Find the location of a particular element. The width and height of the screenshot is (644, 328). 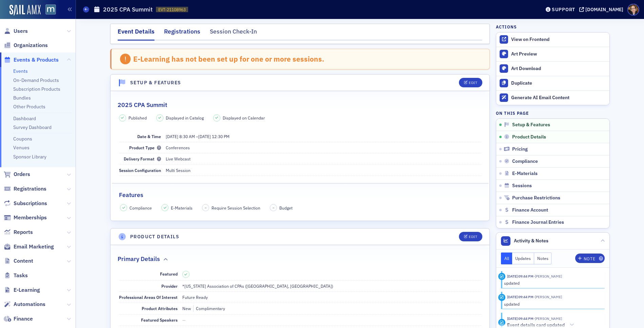

h4: Actions is located at coordinates (506, 27).